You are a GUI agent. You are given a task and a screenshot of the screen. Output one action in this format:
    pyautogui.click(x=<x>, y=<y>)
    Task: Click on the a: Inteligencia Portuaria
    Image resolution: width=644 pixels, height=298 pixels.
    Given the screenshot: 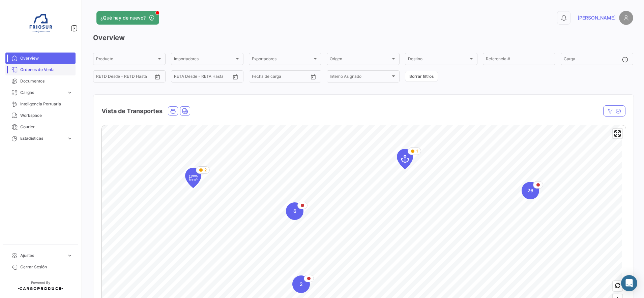 What is the action you would take?
    pyautogui.click(x=41, y=104)
    